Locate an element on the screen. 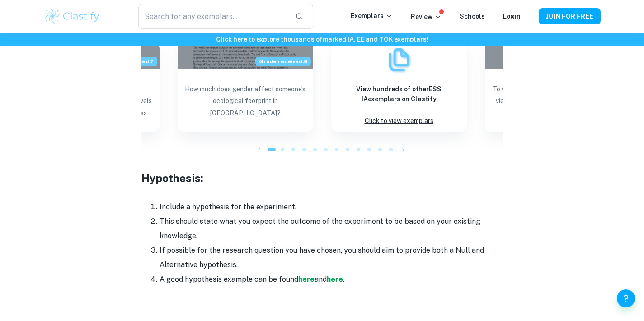 Image resolution: width=644 pixels, height=321 pixels. button: JOIN FOR FREE is located at coordinates (569, 16).